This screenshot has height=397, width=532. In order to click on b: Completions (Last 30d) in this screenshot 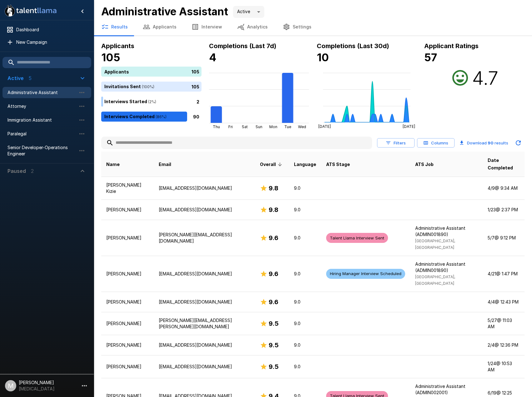, I will do `click(353, 46)`.